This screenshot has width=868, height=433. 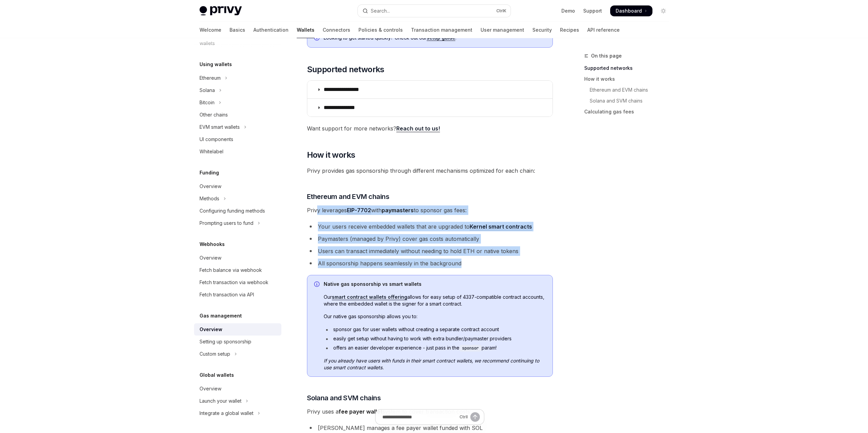 I want to click on div: Solana, so click(x=207, y=90).